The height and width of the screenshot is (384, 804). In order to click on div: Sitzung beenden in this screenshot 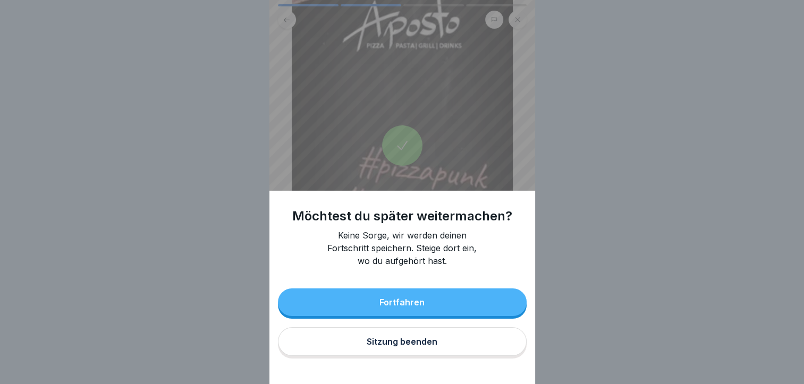, I will do `click(402, 342)`.